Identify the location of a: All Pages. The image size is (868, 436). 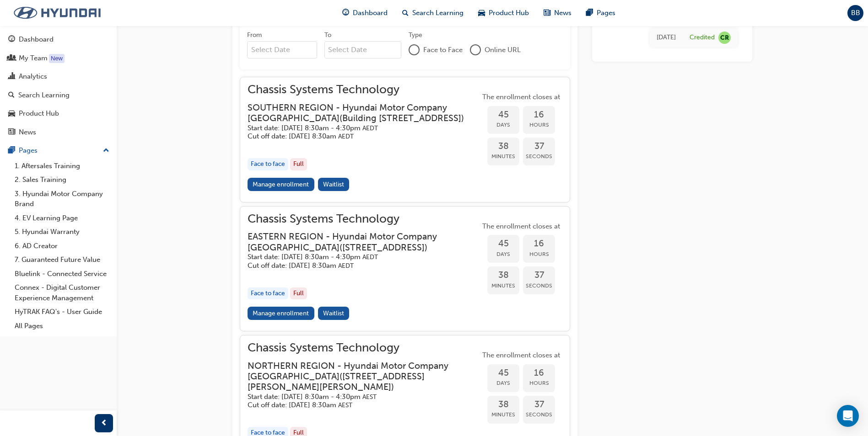
(62, 326).